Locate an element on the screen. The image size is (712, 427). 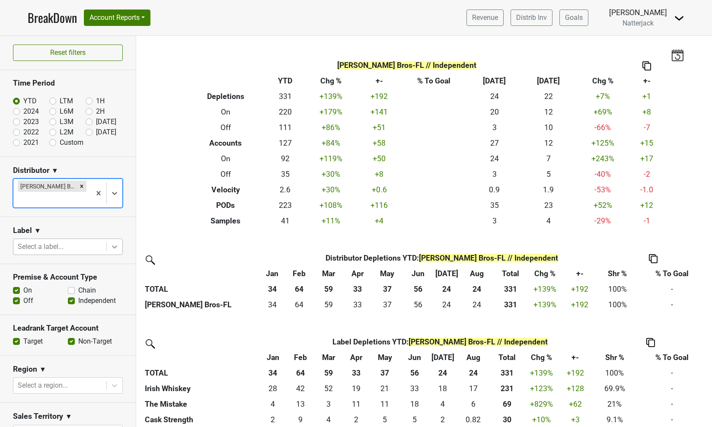
td: -7 is located at coordinates (647, 128).